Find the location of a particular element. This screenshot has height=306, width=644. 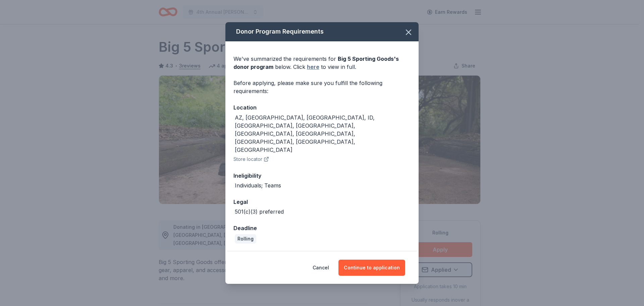

button: Continue to application is located at coordinates (371, 268).